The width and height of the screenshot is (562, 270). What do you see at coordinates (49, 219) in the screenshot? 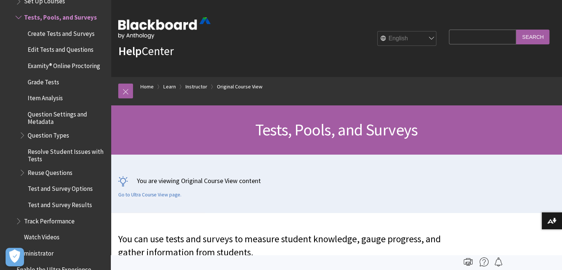
I see `span: Track Performance` at bounding box center [49, 219].